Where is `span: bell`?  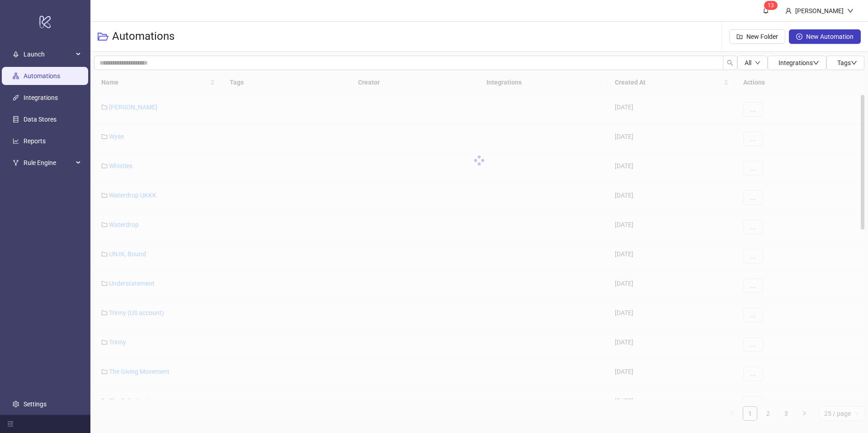
span: bell is located at coordinates (766, 11).